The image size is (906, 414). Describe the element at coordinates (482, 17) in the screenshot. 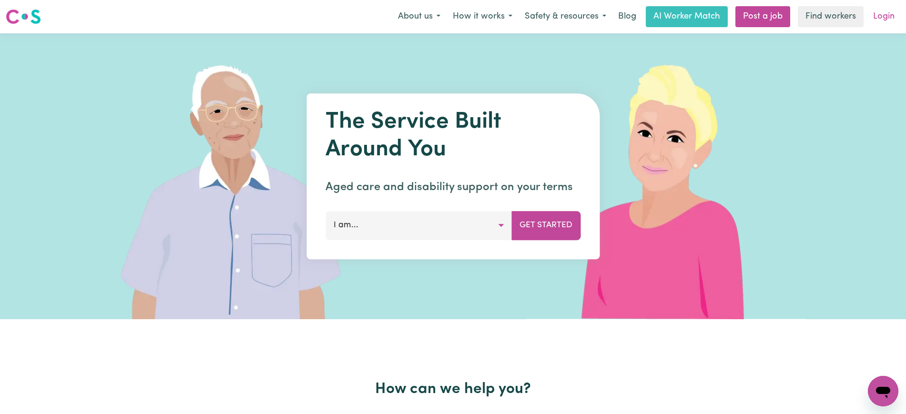

I see `button: How it works` at that location.